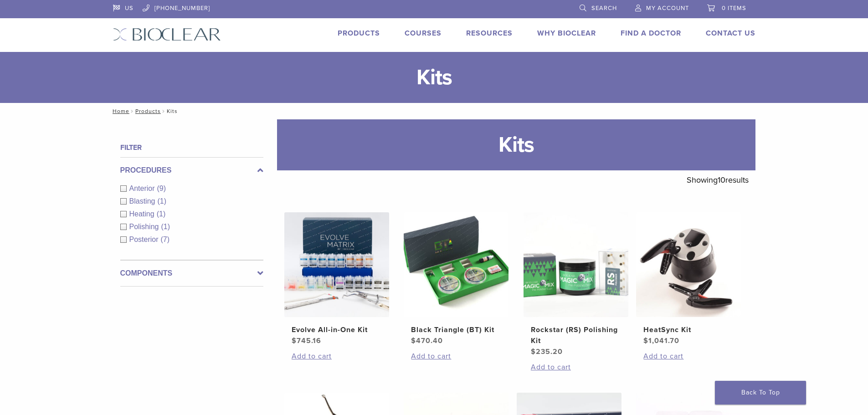 Image resolution: width=868 pixels, height=415 pixels. I want to click on span: Heating, so click(143, 214).